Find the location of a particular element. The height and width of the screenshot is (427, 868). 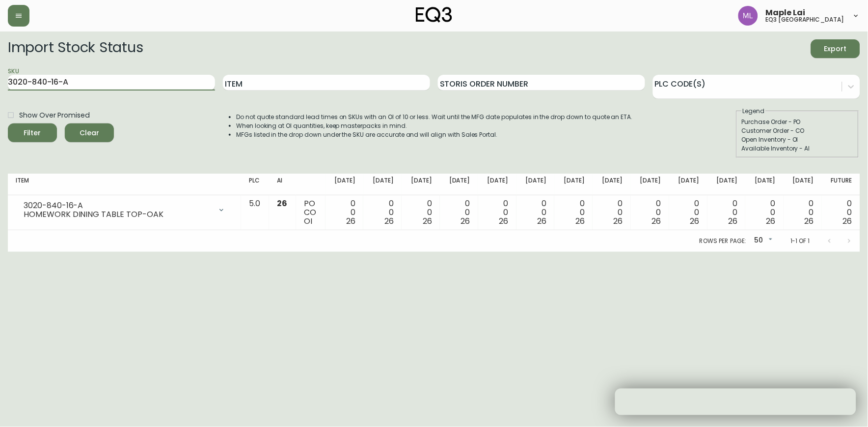

div: 50 is located at coordinates (763, 241).